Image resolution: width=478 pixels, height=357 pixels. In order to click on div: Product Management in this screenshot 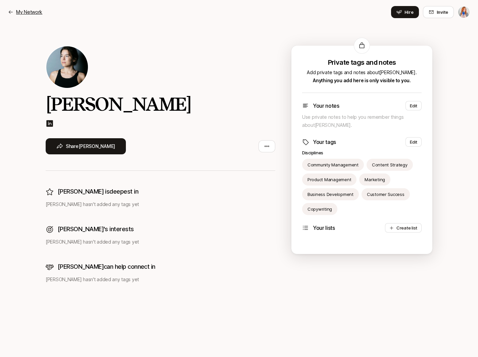, I will do `click(330, 180)`.